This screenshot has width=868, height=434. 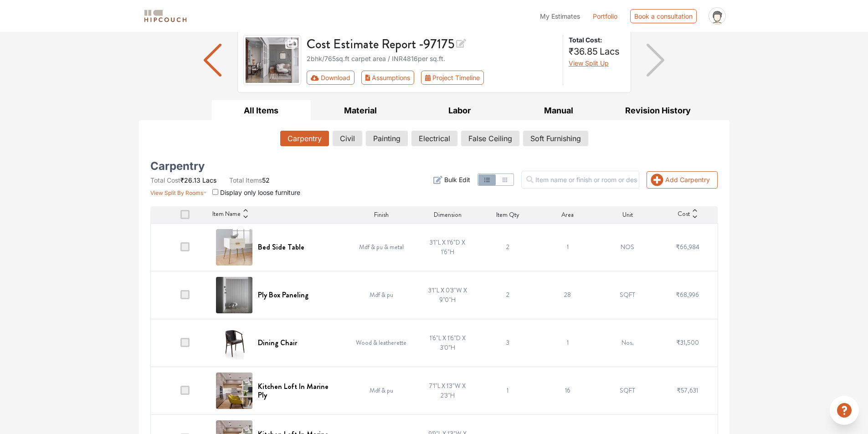 What do you see at coordinates (283, 295) in the screenshot?
I see `h6: Ply Box Paneling` at bounding box center [283, 295].